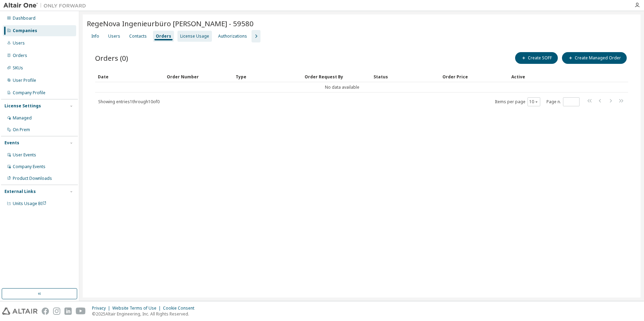  Describe the element at coordinates (68, 311) in the screenshot. I see `img: linkedin.svg` at that location.